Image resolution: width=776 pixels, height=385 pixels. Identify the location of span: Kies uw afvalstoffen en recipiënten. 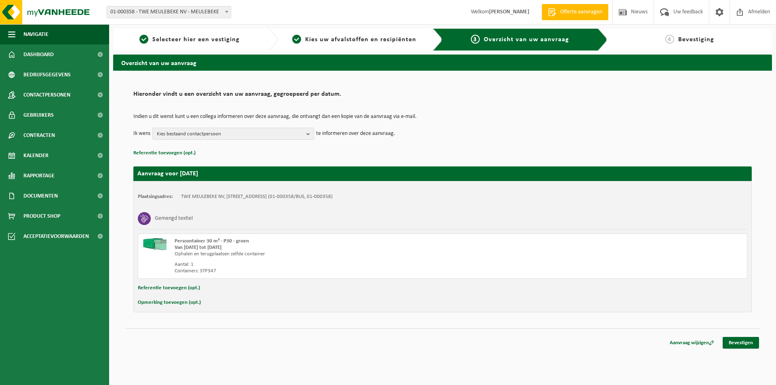
(361, 40).